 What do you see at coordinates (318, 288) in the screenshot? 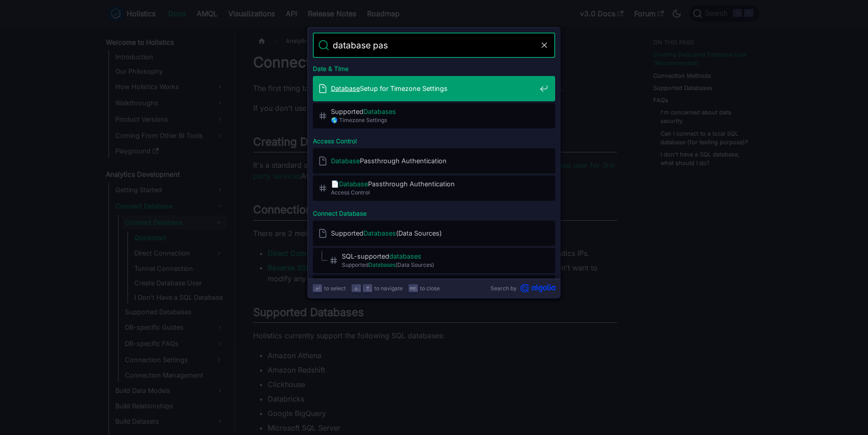
I see `svg: Enter key` at bounding box center [318, 288].